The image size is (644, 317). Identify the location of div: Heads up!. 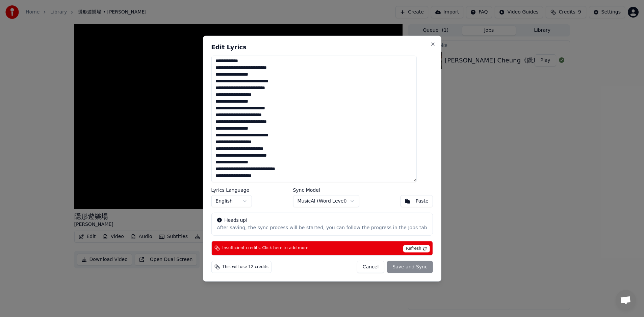
(322, 220).